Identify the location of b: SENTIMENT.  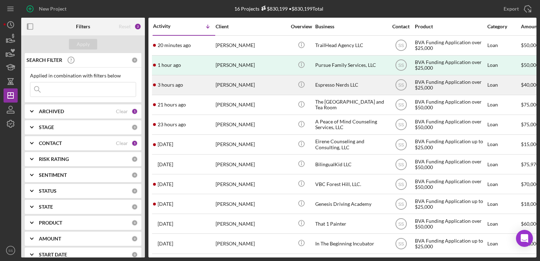
(53, 175).